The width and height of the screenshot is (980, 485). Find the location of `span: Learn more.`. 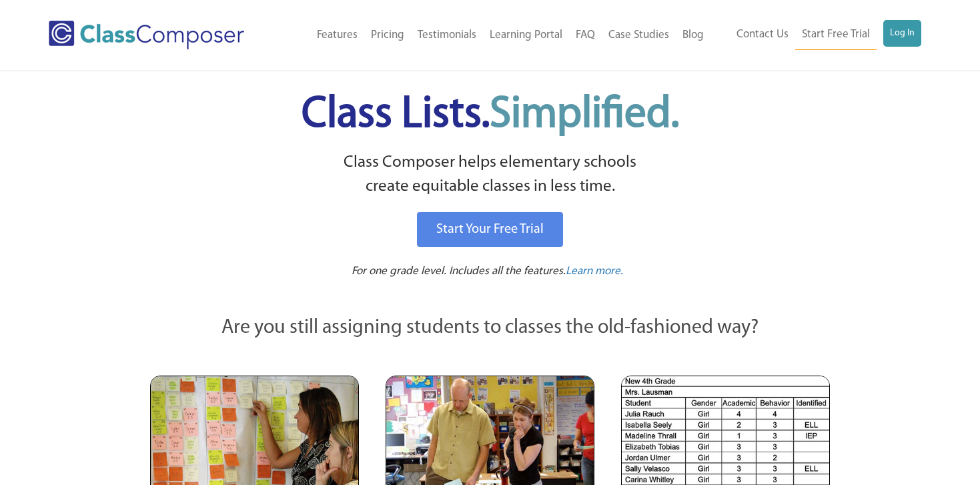

span: Learn more. is located at coordinates (594, 271).